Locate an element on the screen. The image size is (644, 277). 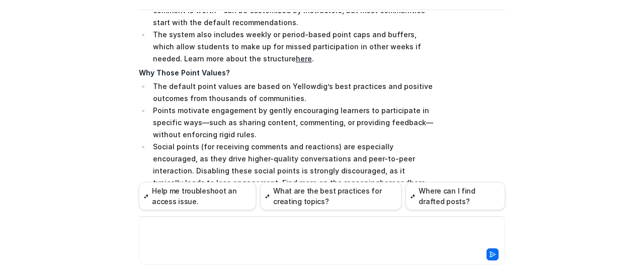
button: Help me troubleshoot an access issue. is located at coordinates (197, 196).